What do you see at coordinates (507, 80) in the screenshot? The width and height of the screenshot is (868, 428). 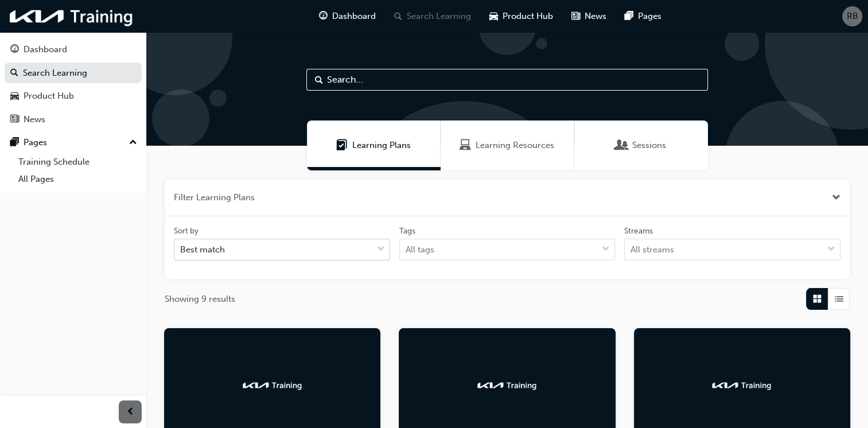 I see `input: Search...` at bounding box center [507, 80].